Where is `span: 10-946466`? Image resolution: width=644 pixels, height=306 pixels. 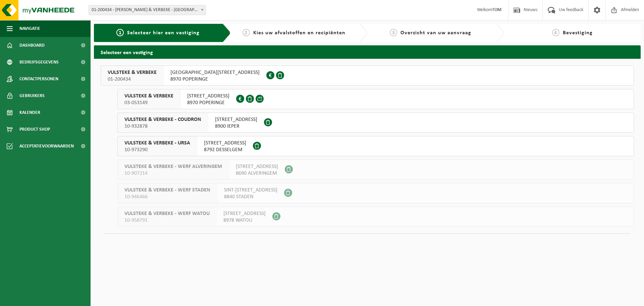 span: 10-946466 is located at coordinates (167, 197).